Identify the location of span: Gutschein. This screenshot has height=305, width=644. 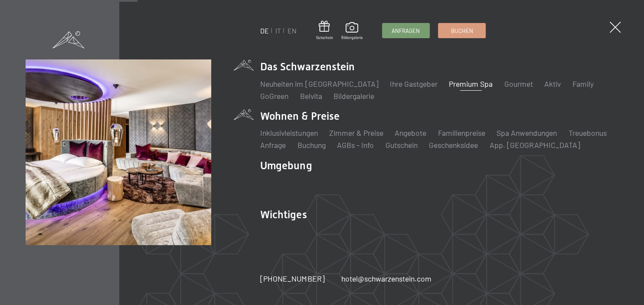
(324, 38).